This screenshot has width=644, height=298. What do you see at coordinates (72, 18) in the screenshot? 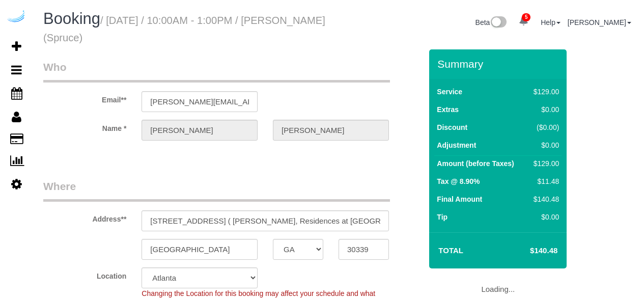
I see `span: Booking` at bounding box center [72, 18].